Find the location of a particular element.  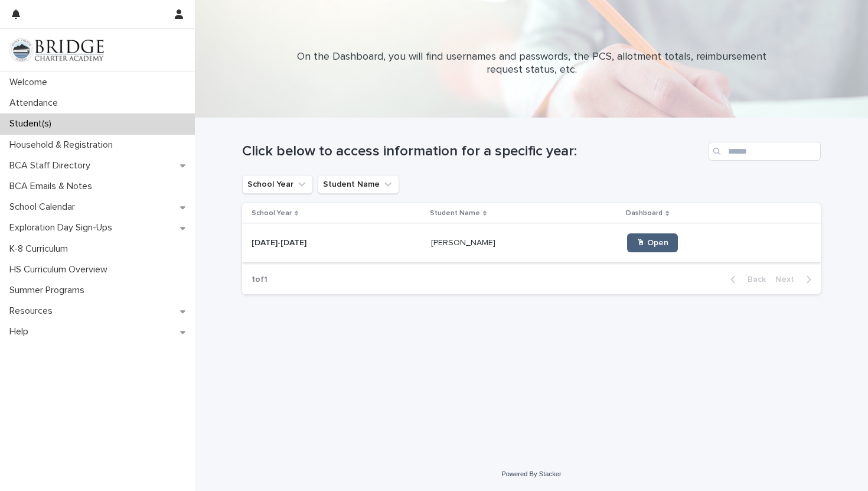

input: Search is located at coordinates (764, 151).